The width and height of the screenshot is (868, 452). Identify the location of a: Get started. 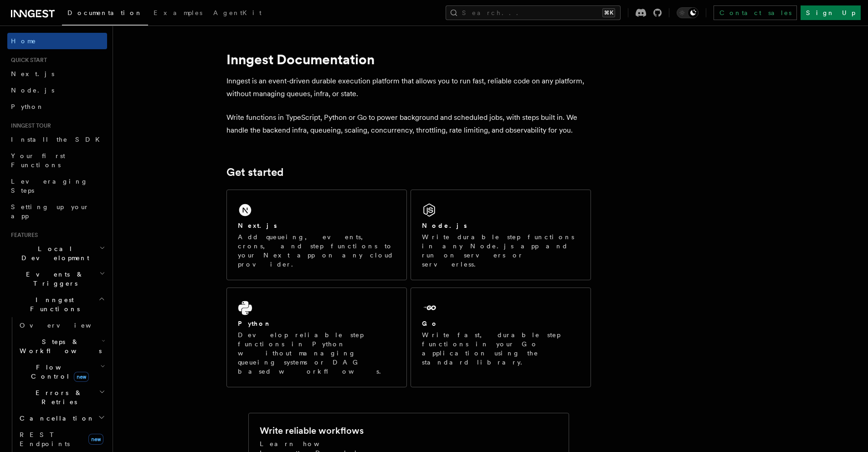
(255, 172).